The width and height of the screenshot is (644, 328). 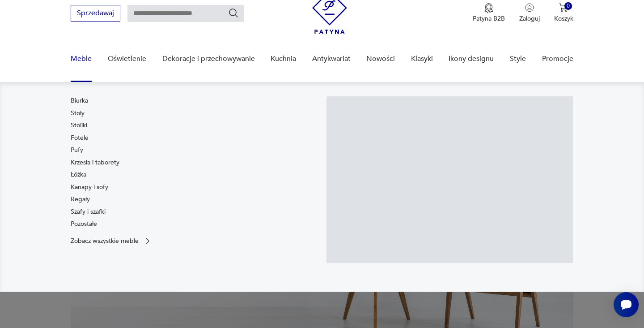 What do you see at coordinates (95, 13) in the screenshot?
I see `button: Sprzedawaj` at bounding box center [95, 13].